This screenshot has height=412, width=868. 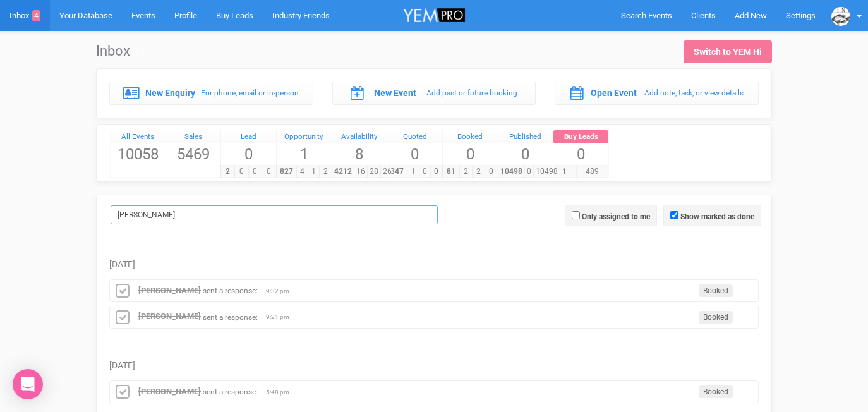 What do you see at coordinates (211, 93) in the screenshot?
I see `a: New Enquiry For phone, email or in-person` at bounding box center [211, 93].